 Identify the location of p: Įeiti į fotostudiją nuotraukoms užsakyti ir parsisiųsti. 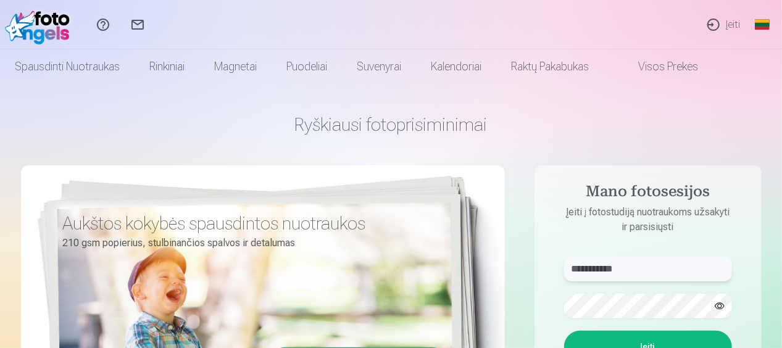
(648, 220).